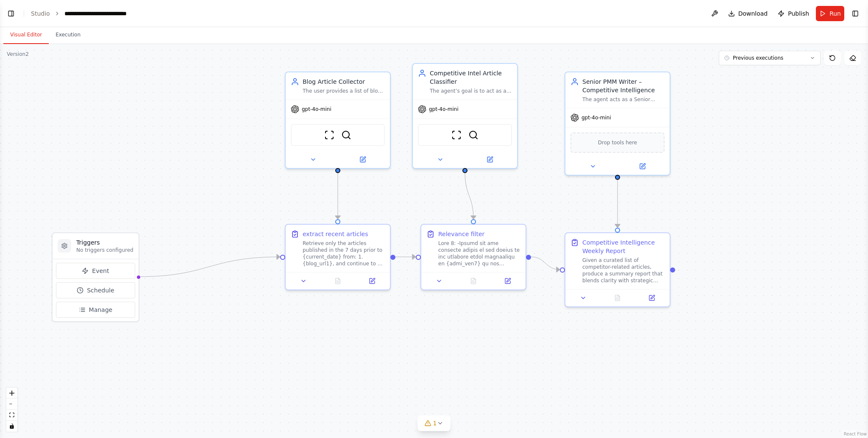 The image size is (868, 438). I want to click on div: Senior PMM Writer – Competitive Intelligence, so click(624, 86).